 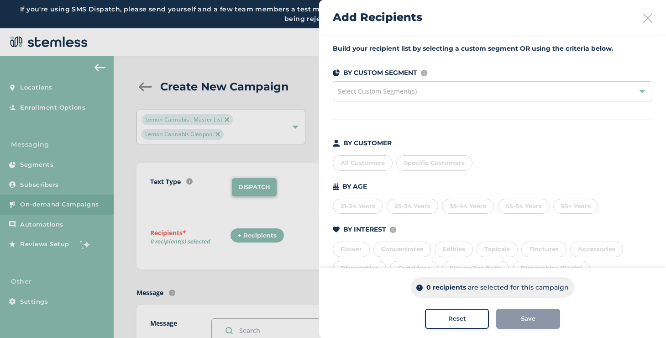 What do you see at coordinates (377, 91) in the screenshot?
I see `span: Select Custom Segment(s)` at bounding box center [377, 91].